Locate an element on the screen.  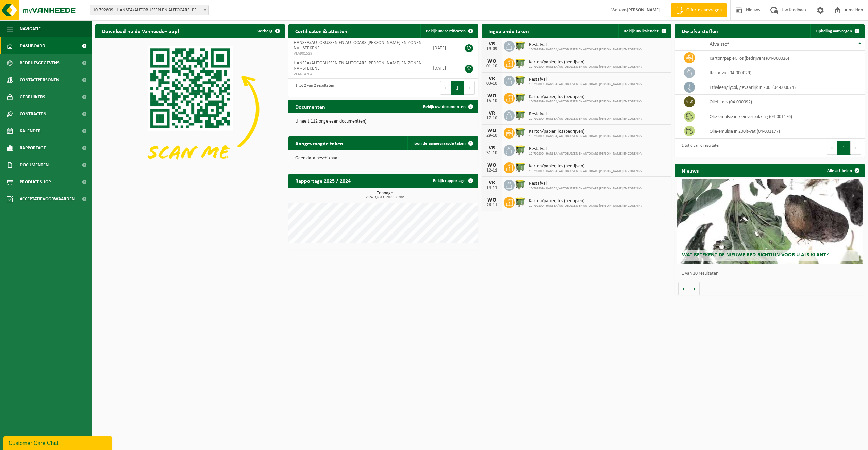
span: Verberg is located at coordinates (265, 31).